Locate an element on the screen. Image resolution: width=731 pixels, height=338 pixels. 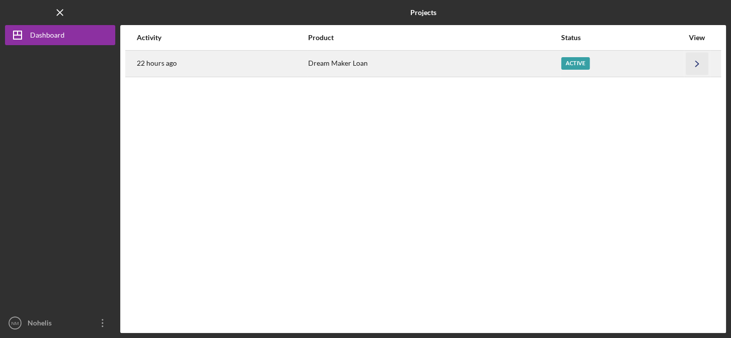
time: 2025-08-26 21:04 is located at coordinates (157, 63).